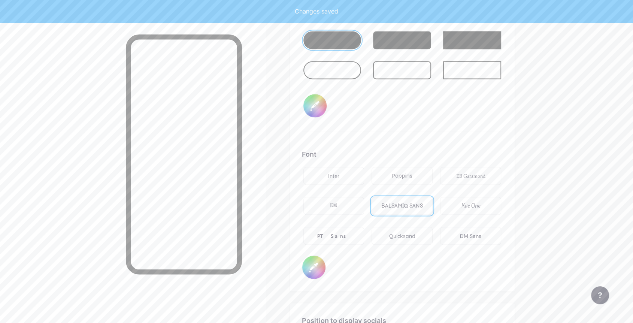 Image resolution: width=633 pixels, height=323 pixels. Describe the element at coordinates (402, 206) in the screenshot. I see `div: BALSAMIQ SANS` at that location.